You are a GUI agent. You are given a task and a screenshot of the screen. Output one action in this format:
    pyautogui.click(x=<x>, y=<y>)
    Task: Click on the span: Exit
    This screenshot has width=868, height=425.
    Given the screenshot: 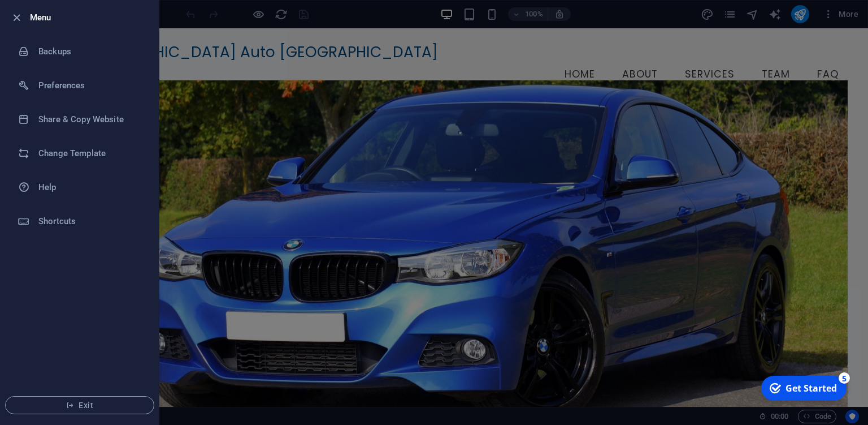 What is the action you would take?
    pyautogui.click(x=79, y=405)
    